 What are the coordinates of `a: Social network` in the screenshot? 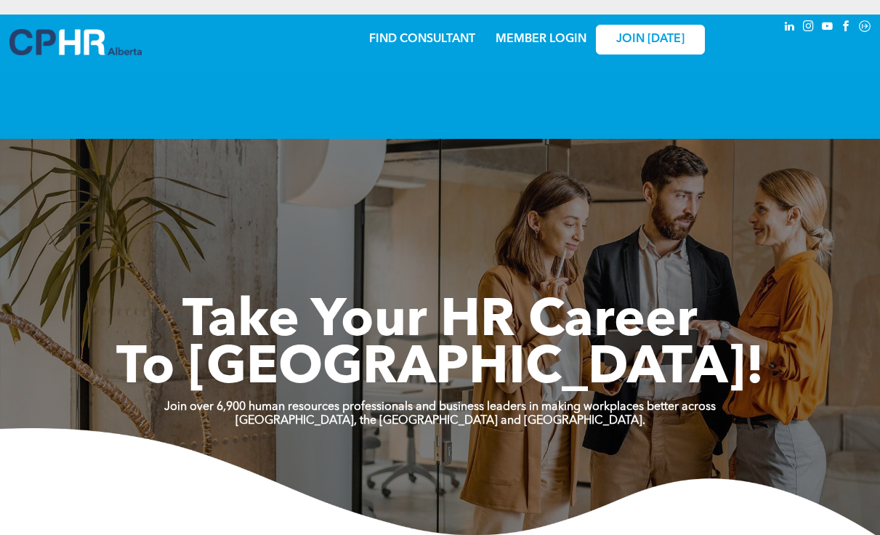 It's located at (865, 28).